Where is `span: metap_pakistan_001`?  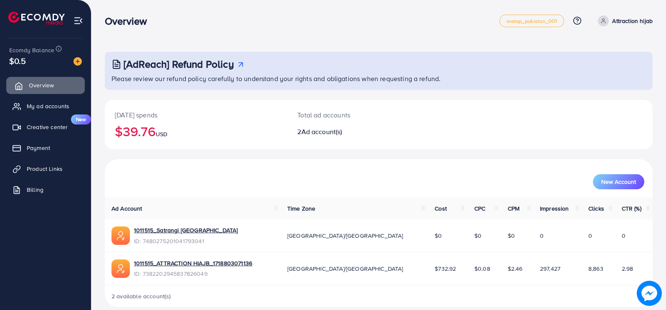 span: metap_pakistan_001 is located at coordinates (532, 21).